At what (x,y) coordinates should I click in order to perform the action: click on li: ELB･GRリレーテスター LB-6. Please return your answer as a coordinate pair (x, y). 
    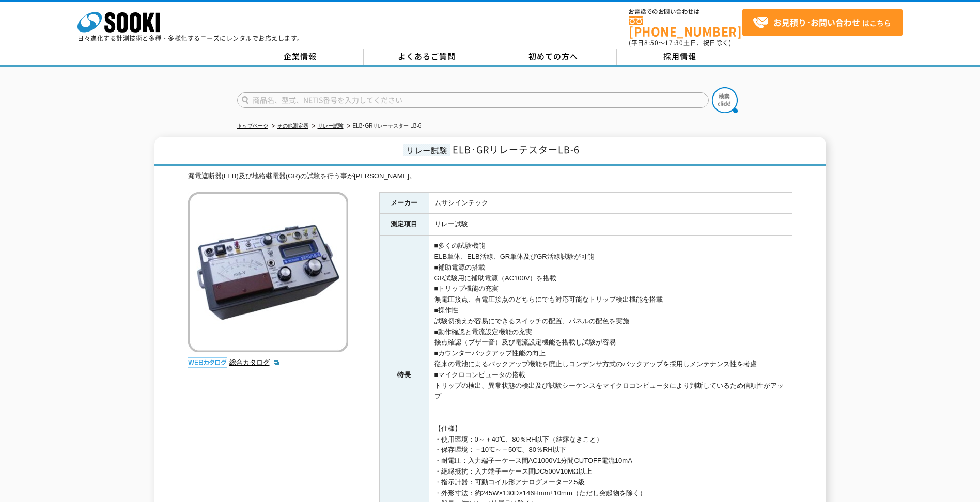
    Looking at the image, I should click on (383, 126).